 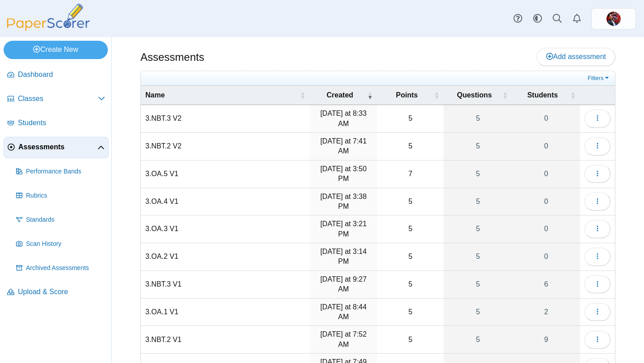 I want to click on span: Dashboard, so click(x=61, y=75).